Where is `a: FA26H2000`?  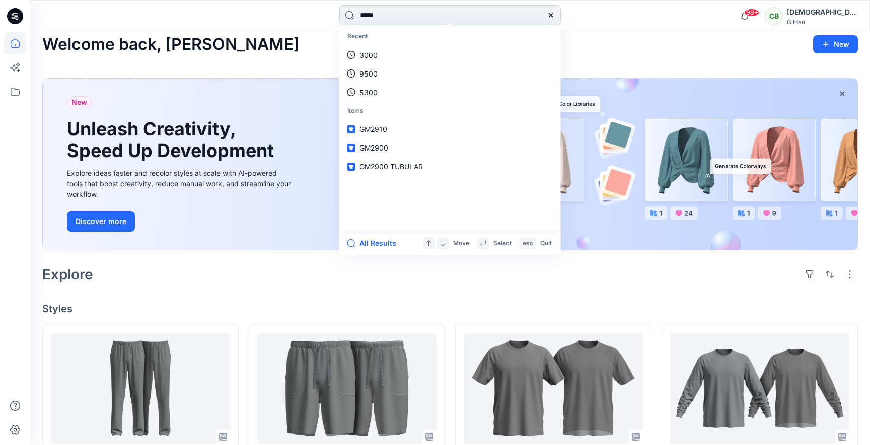 a: FA26H2000 is located at coordinates (554, 389).